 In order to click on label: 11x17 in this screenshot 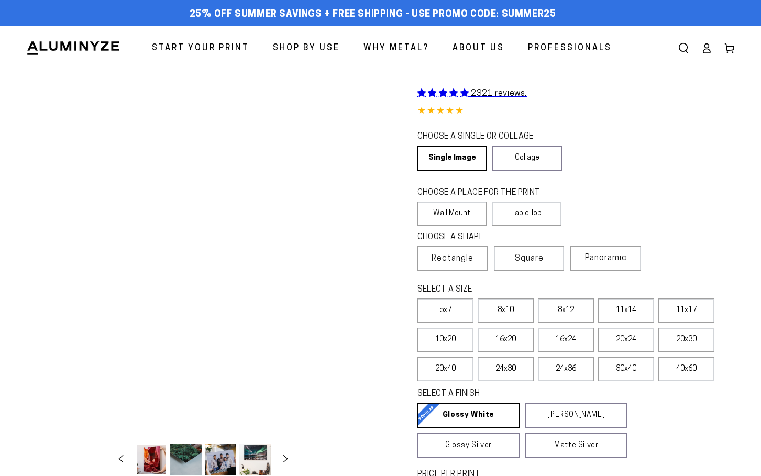, I will do `click(686, 310)`.